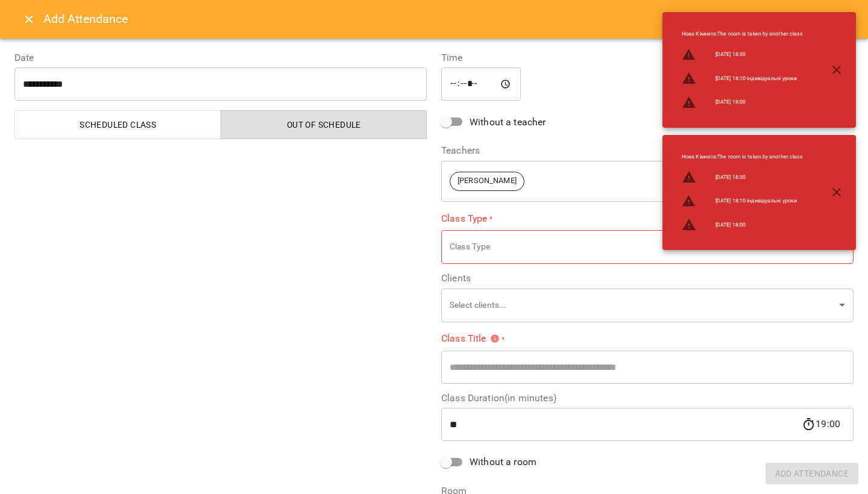 This screenshot has height=494, width=868. I want to click on span: Class Title, so click(470, 339).